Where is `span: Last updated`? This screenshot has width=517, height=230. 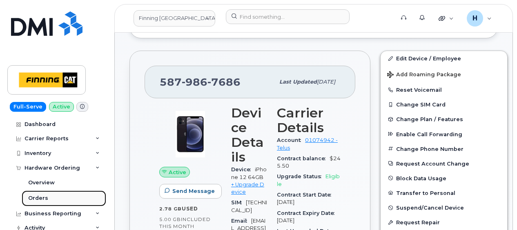
span: Last updated is located at coordinates (298, 82).